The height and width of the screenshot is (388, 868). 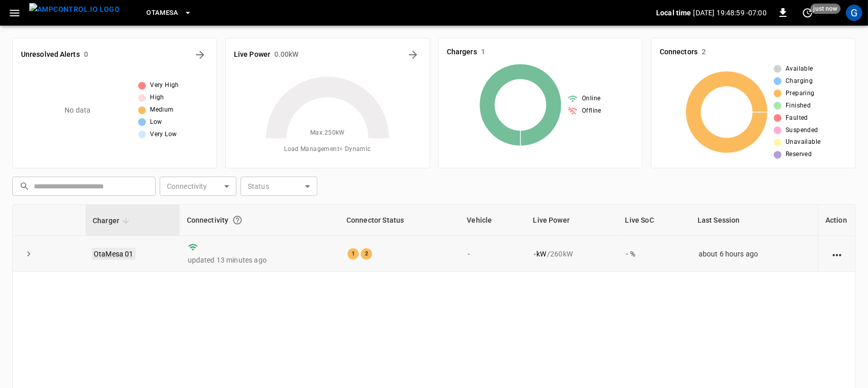 What do you see at coordinates (654, 220) in the screenshot?
I see `th: Live SoC` at bounding box center [654, 220].